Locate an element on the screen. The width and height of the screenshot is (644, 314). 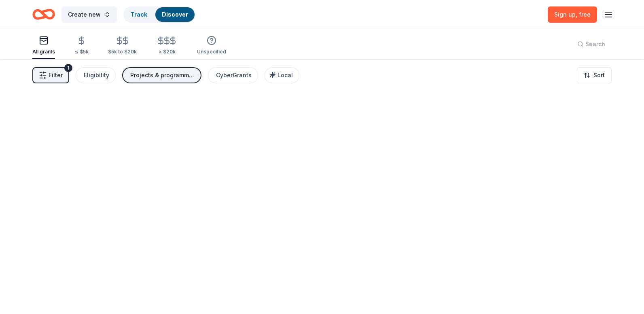
button: TrackDiscover is located at coordinates (160, 15).